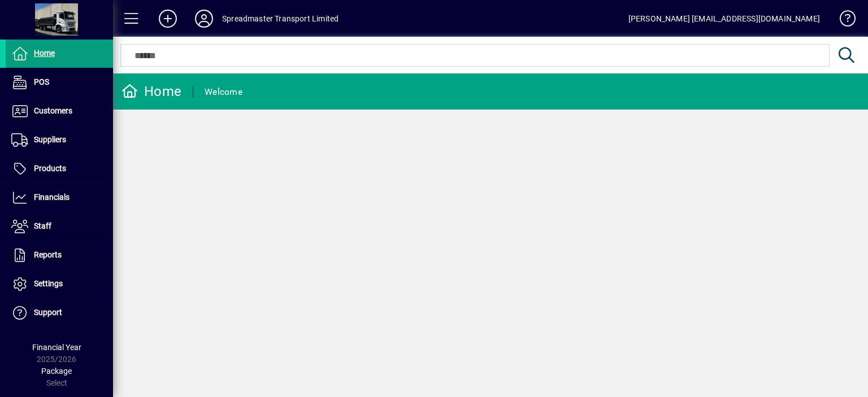  What do you see at coordinates (52, 197) in the screenshot?
I see `span: Financials` at bounding box center [52, 197].